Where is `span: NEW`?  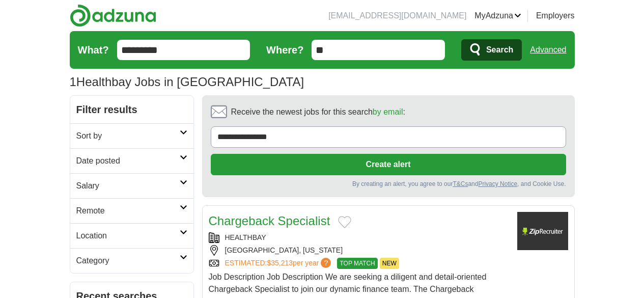 span: NEW is located at coordinates (390, 264).